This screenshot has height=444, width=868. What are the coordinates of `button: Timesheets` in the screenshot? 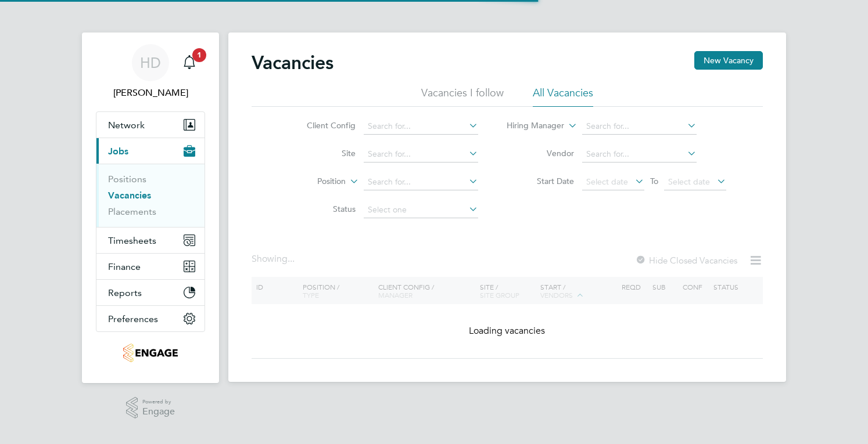 It's located at (150, 240).